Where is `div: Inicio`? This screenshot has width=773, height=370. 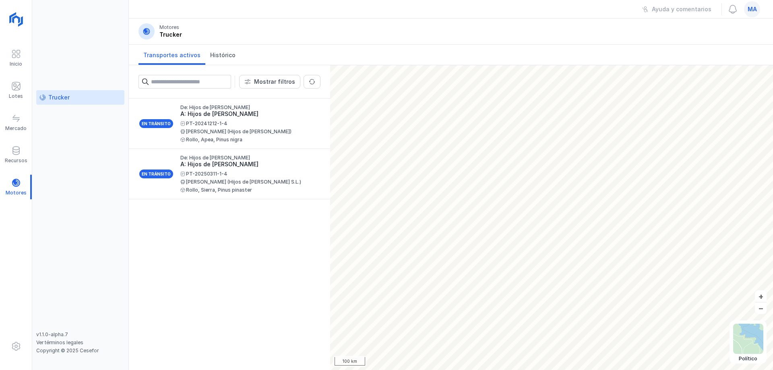 div: Inicio is located at coordinates (16, 64).